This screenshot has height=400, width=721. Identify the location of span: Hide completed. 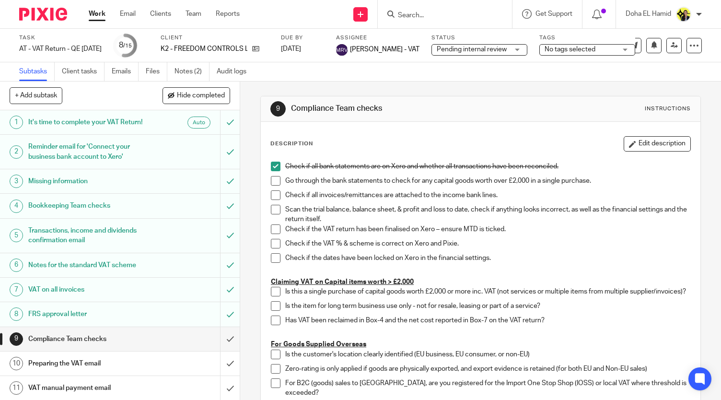
(201, 96).